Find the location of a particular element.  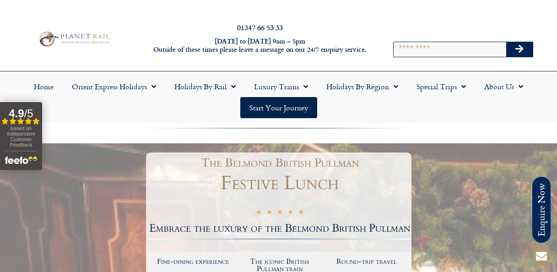

a: Start your Journey is located at coordinates (279, 108).